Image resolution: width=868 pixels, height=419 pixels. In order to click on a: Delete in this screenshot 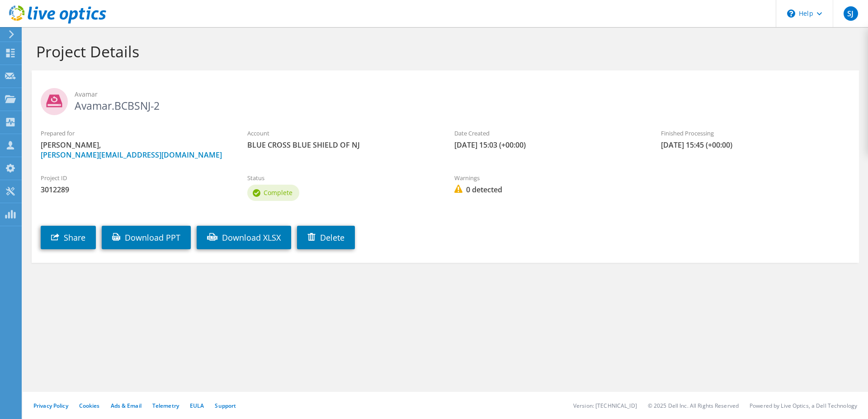, I will do `click(326, 238)`.